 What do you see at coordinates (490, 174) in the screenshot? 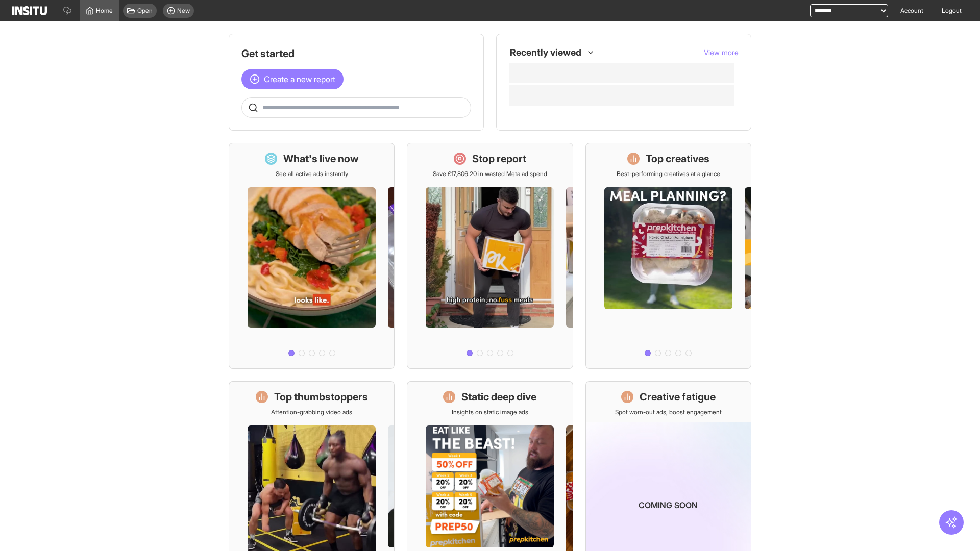
I see `p: Save £17,806.20 in wasted Meta ad spend` at bounding box center [490, 174].